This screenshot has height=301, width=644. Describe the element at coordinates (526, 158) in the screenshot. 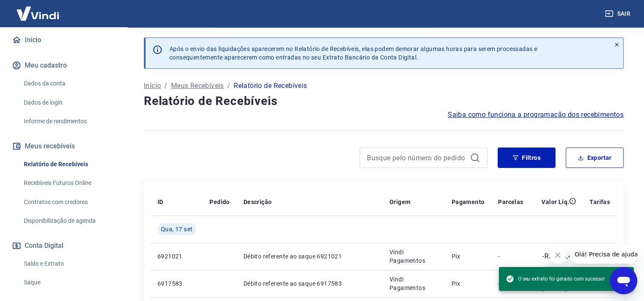

I see `button: Filtros` at that location.